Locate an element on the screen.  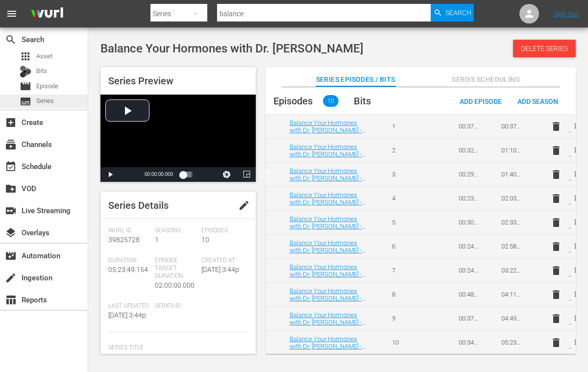
span: Create is located at coordinates (11, 122).